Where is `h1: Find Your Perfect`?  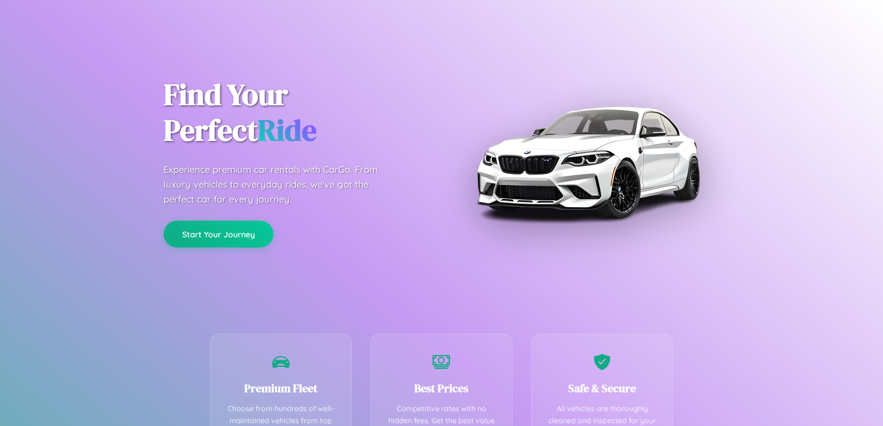
h1: Find Your Perfect is located at coordinates (296, 113).